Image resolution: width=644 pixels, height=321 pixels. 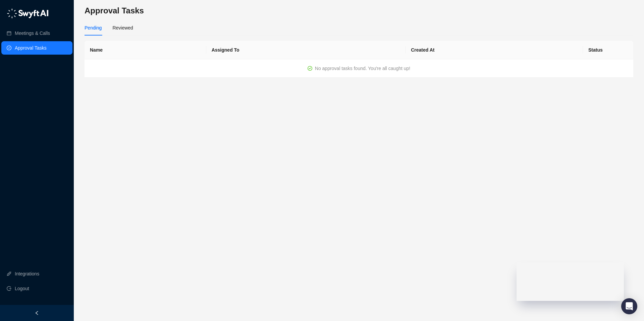 I want to click on h3: Approval Tasks, so click(x=359, y=10).